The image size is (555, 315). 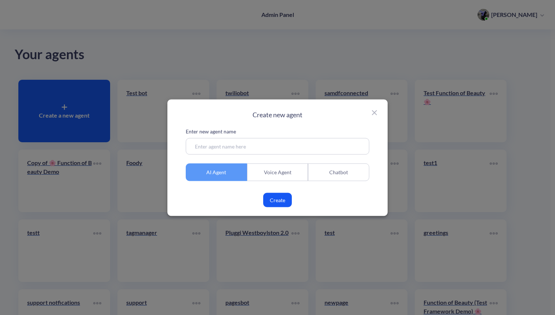 What do you see at coordinates (278, 199) in the screenshot?
I see `button: Create` at bounding box center [278, 199].